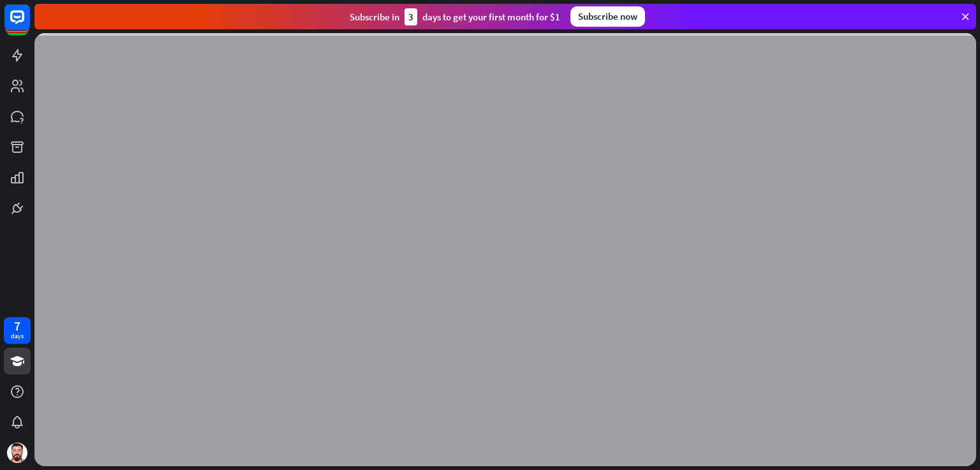 This screenshot has height=470, width=980. What do you see at coordinates (608, 16) in the screenshot?
I see `div: Subscribe now` at bounding box center [608, 16].